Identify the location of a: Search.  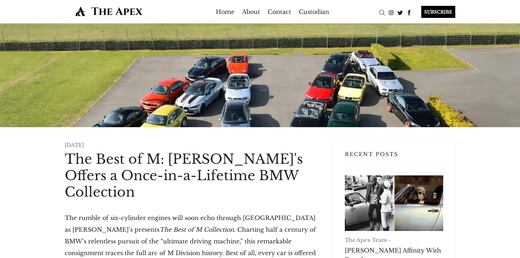
(382, 12).